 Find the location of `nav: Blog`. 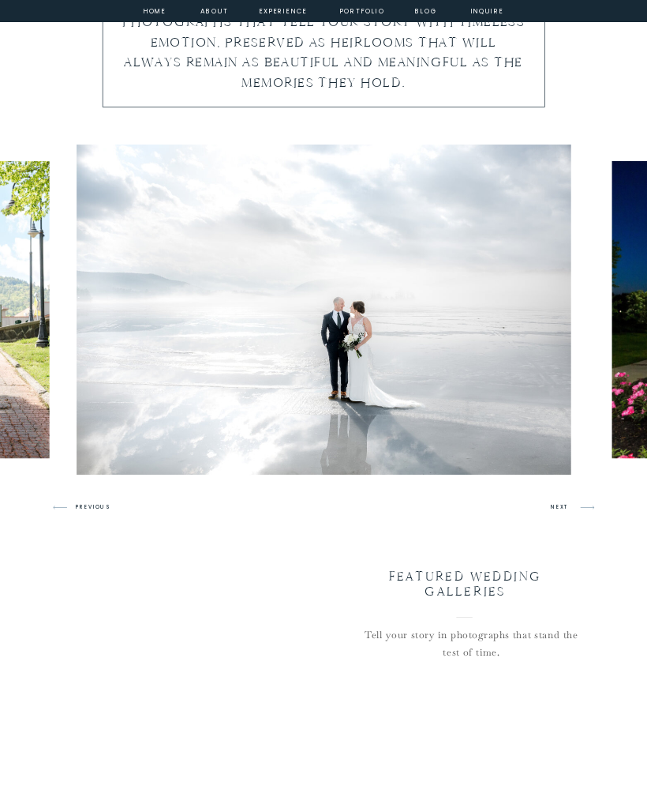

nav: Blog is located at coordinates (426, 10).